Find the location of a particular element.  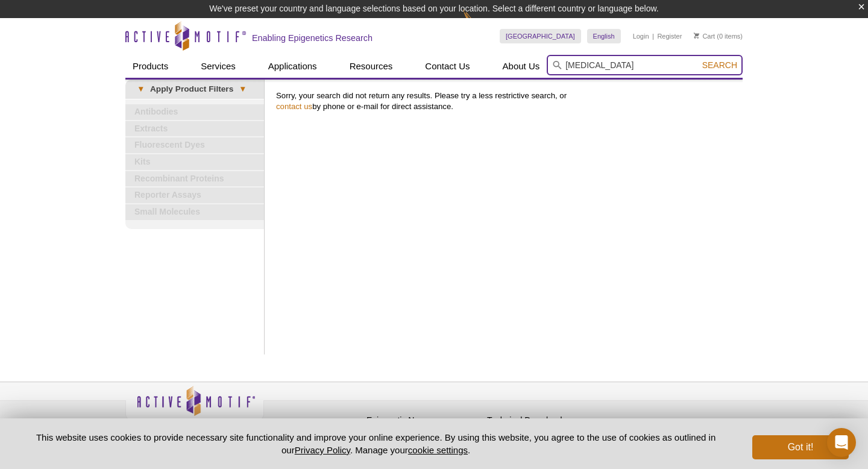

li: (0 items) is located at coordinates (718, 36).